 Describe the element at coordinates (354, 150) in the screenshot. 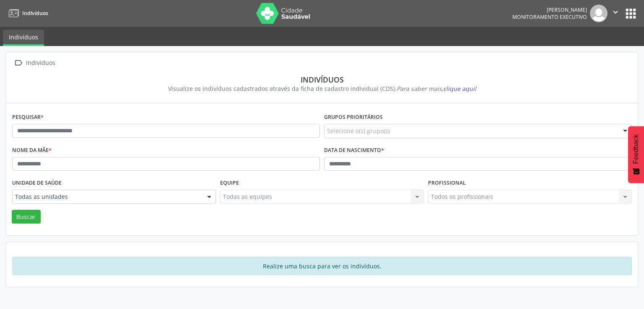

I see `label: Data de nascimento` at that location.